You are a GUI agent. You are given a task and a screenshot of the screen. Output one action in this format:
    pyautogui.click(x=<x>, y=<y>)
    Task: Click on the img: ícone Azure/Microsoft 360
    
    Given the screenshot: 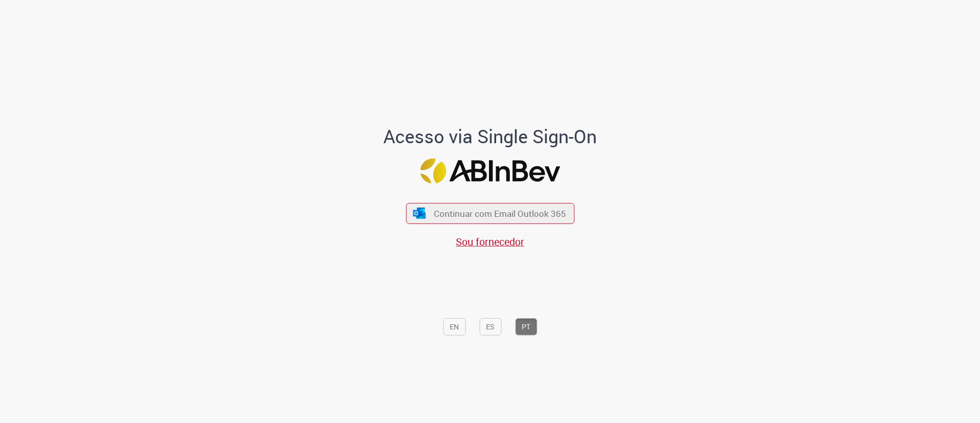 What is the action you would take?
    pyautogui.click(x=419, y=213)
    